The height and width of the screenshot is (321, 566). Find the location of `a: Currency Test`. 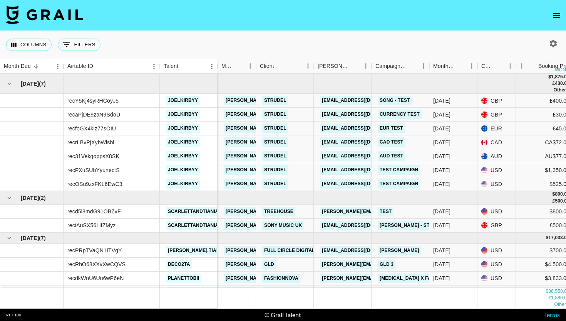

a: Currency Test is located at coordinates (400, 114).